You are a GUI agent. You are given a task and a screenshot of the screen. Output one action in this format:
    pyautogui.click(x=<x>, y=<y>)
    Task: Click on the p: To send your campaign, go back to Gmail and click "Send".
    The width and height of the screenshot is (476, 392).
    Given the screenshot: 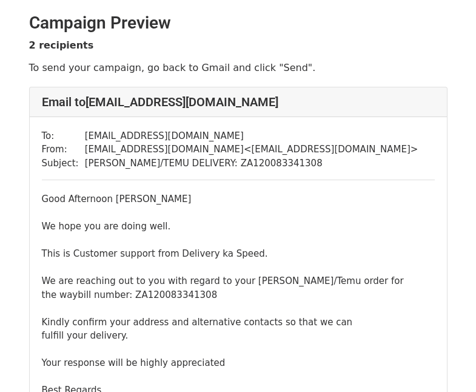 What is the action you would take?
    pyautogui.click(x=238, y=67)
    